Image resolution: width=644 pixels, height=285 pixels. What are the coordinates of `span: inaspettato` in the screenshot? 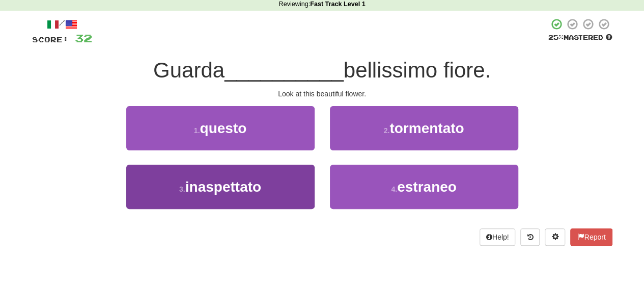 It's located at (223, 187).